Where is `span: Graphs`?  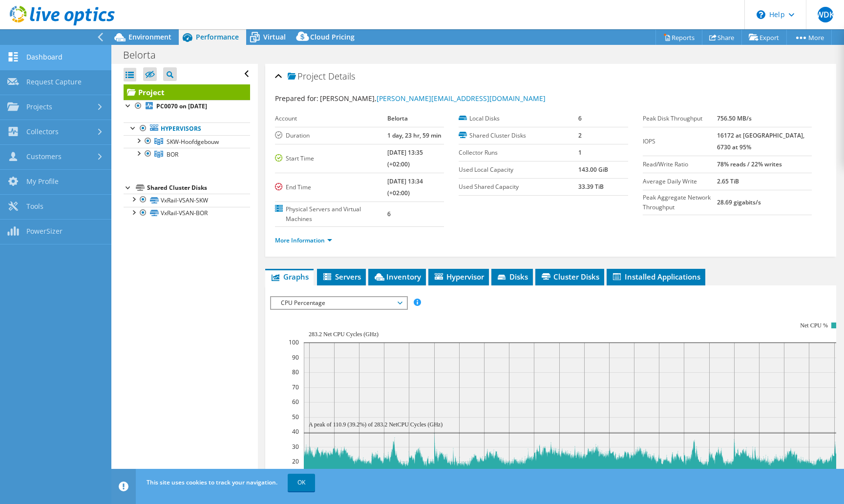
span: Graphs is located at coordinates (289, 277).